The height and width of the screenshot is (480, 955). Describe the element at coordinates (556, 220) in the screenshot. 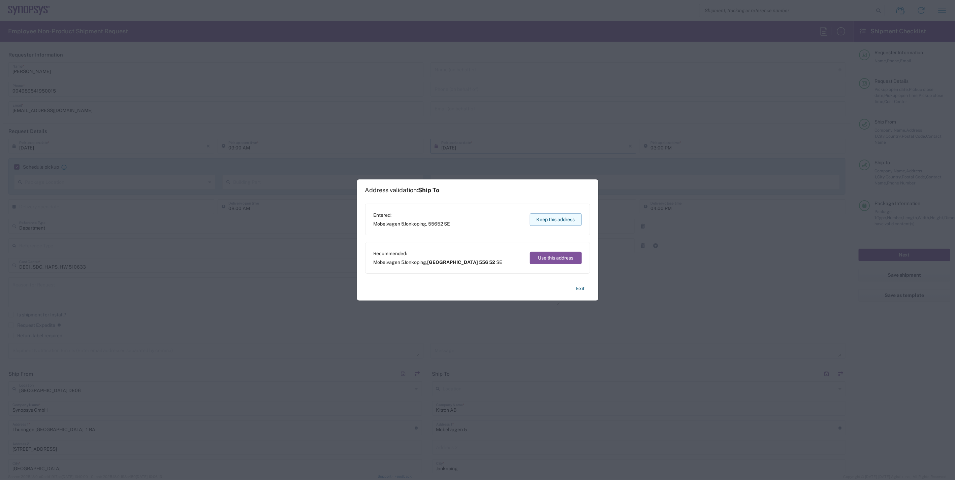

I see `button: Keep this address` at that location.